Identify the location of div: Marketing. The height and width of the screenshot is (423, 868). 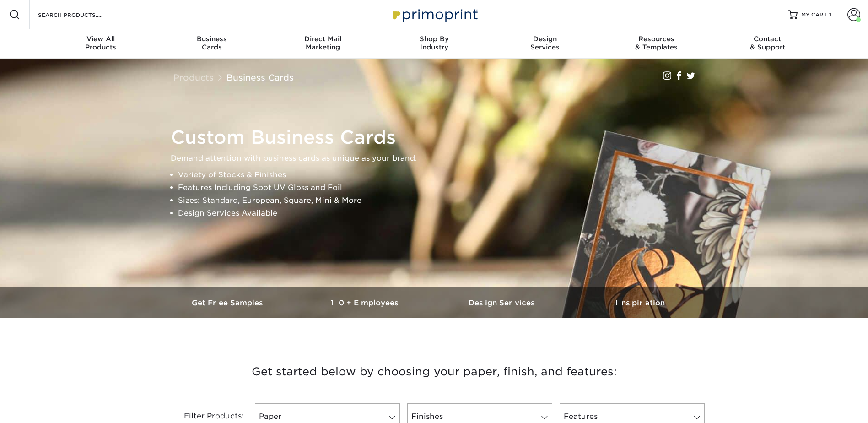
(322, 43).